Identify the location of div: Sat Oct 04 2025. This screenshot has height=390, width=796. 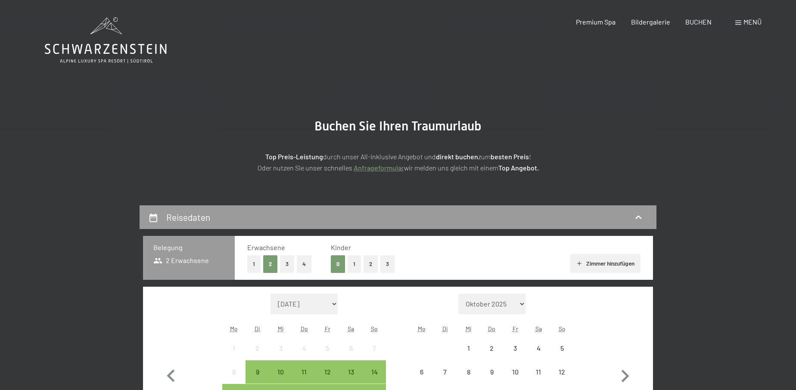
(538, 348).